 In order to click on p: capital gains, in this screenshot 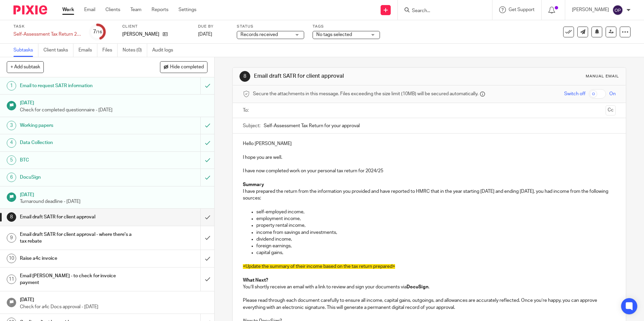, I will do `click(436, 253)`.